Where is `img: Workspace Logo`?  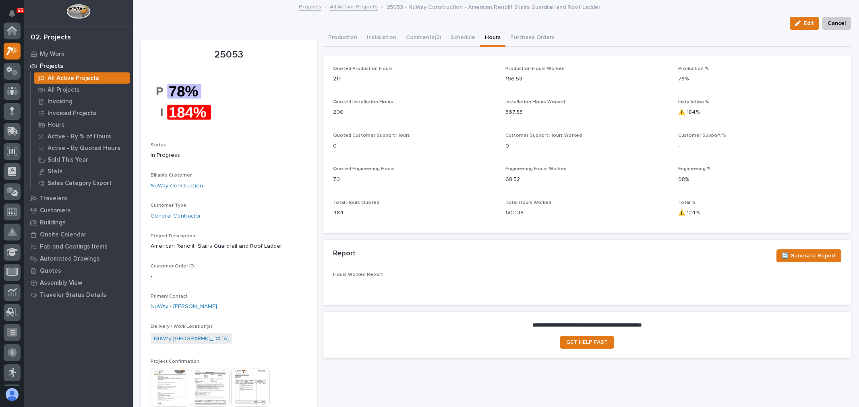 img: Workspace Logo is located at coordinates (78, 11).